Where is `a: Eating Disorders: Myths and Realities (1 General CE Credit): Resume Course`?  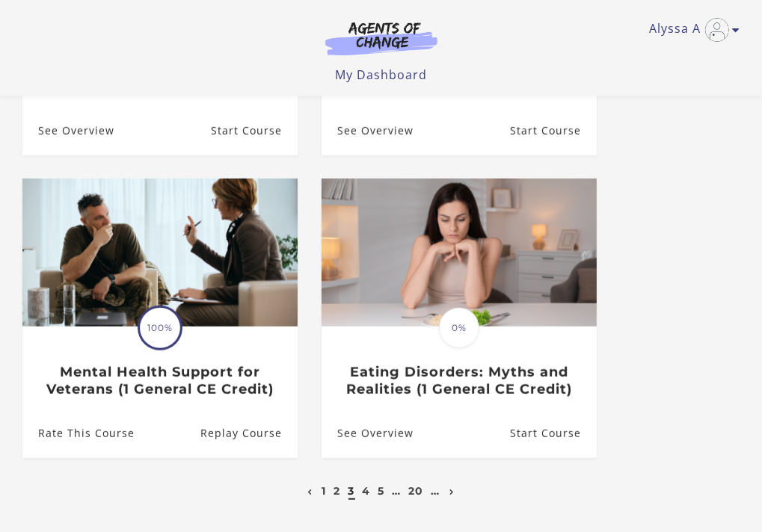
a: Eating Disorders: Myths and Realities (1 General CE Credit): Resume Course is located at coordinates (553, 434).